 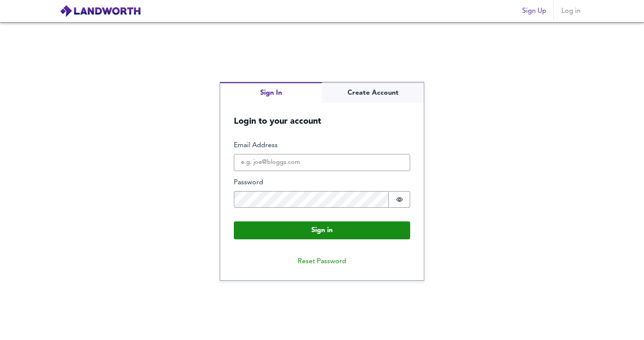 What do you see at coordinates (373, 93) in the screenshot?
I see `button: Create Account` at bounding box center [373, 93].